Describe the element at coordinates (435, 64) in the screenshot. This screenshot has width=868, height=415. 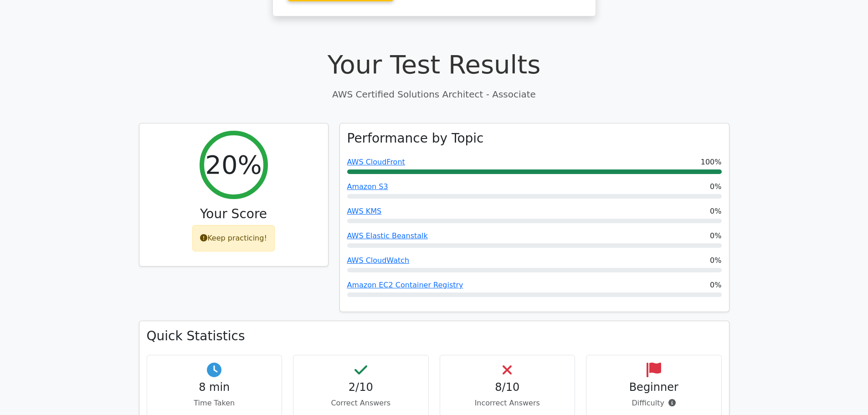
I see `h1: Your Test Results` at that location.